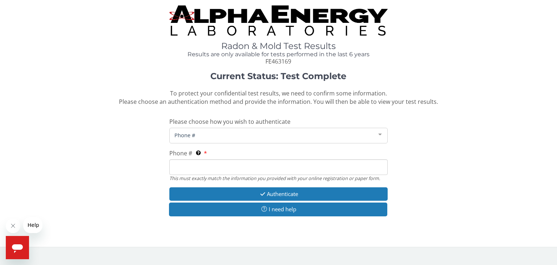  Describe the element at coordinates (10, 8) in the screenshot. I see `span: Help` at that location.